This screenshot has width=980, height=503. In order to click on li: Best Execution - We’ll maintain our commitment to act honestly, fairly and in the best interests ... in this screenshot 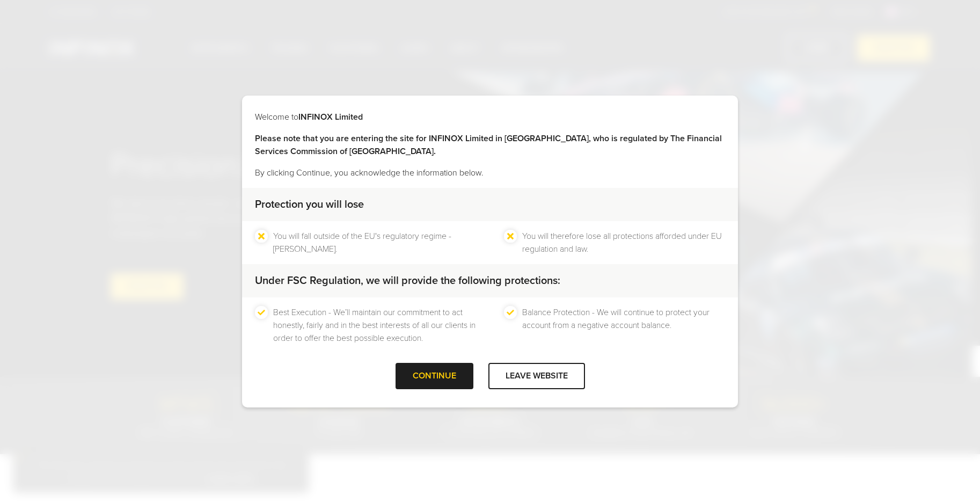, I will do `click(375, 325)`.